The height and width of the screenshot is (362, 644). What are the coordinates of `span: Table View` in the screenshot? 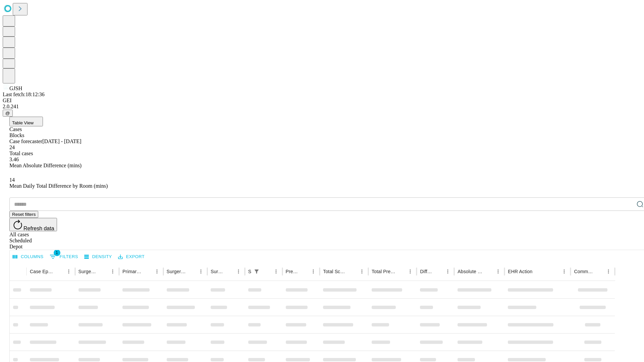 It's located at (23, 122).